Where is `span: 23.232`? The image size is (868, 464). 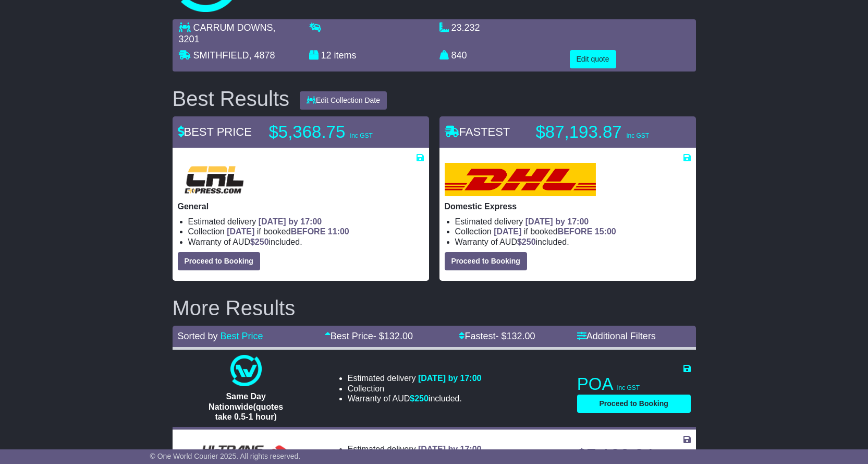
span: 23.232 is located at coordinates (466, 28).